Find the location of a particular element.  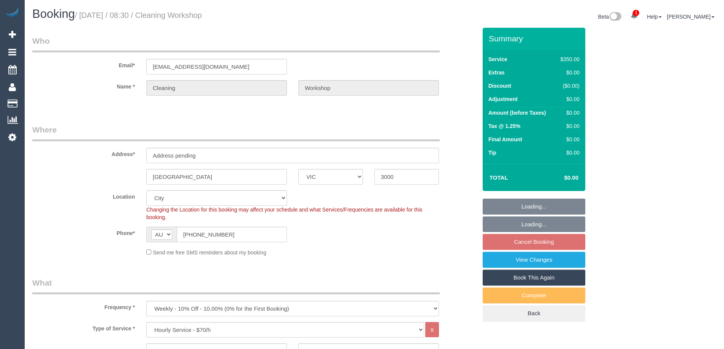

span: Changing the Location for this booking may affect your schedule and what Services/Frequencies are... is located at coordinates (284, 213).